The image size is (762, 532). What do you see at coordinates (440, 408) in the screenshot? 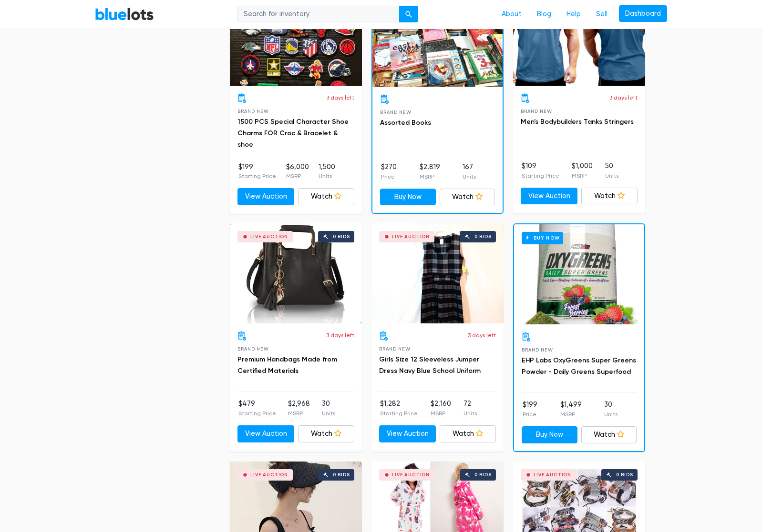
I see `li: $2,160` at bounding box center [440, 408].